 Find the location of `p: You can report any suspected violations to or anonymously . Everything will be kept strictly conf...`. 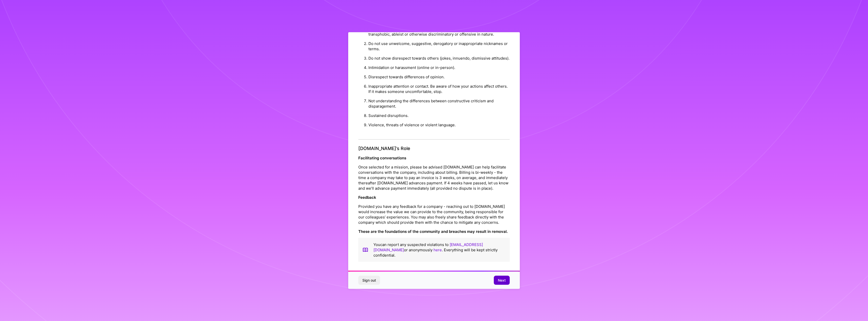

p: You can report any suspected violations to or anonymously . Everything will be kept strictly conf... is located at coordinates (440, 249).